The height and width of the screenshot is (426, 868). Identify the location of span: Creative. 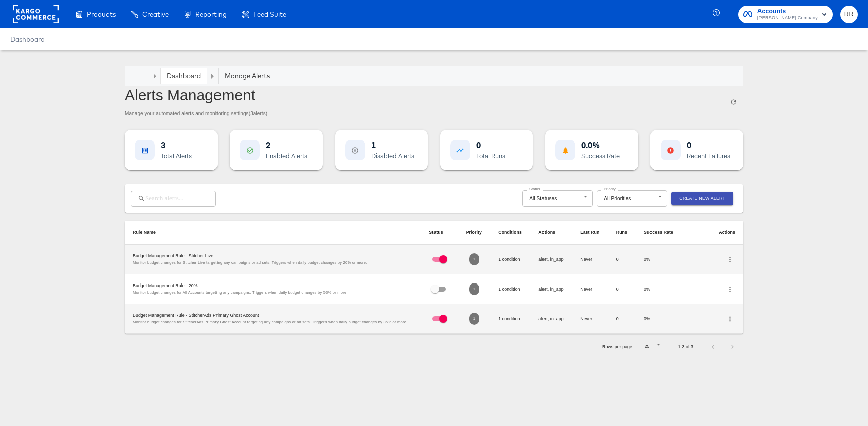
(155, 14).